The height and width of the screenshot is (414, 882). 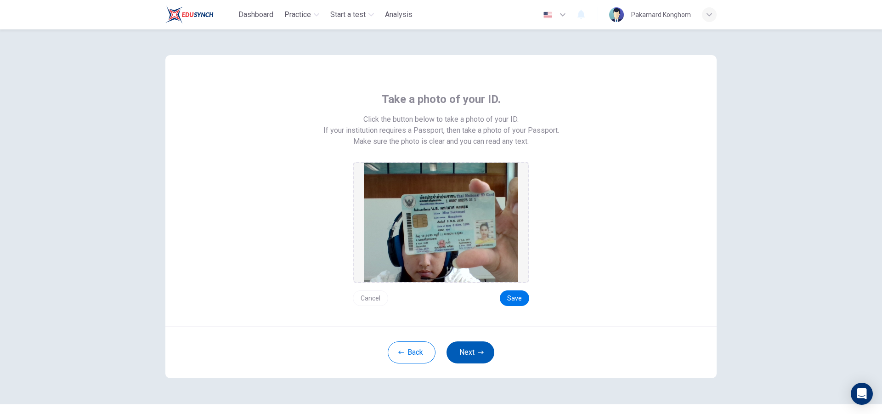 I want to click on span: Take a photo of your ID., so click(x=441, y=99).